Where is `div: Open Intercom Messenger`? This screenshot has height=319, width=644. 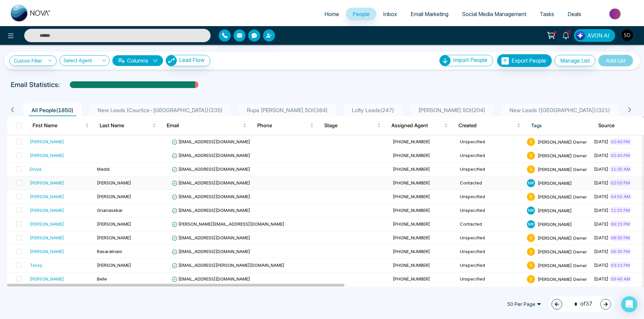
div: Open Intercom Messenger is located at coordinates (629, 304).